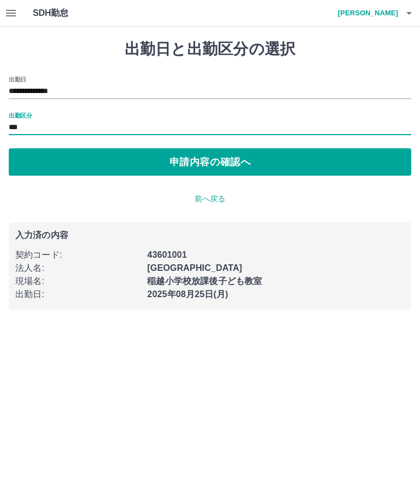  I want to click on p: 契約コード :, so click(78, 255).